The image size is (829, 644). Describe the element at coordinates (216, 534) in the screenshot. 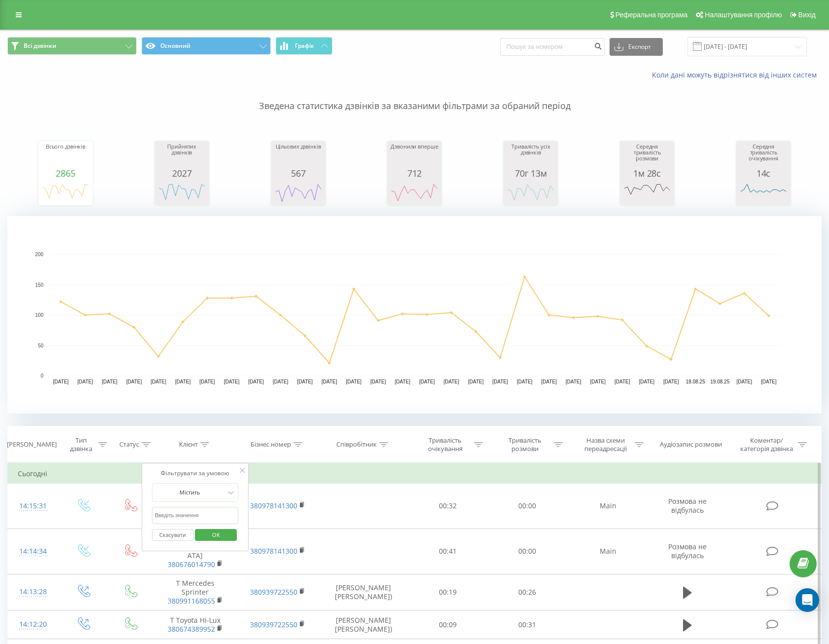

I see `span: OK` at that location.